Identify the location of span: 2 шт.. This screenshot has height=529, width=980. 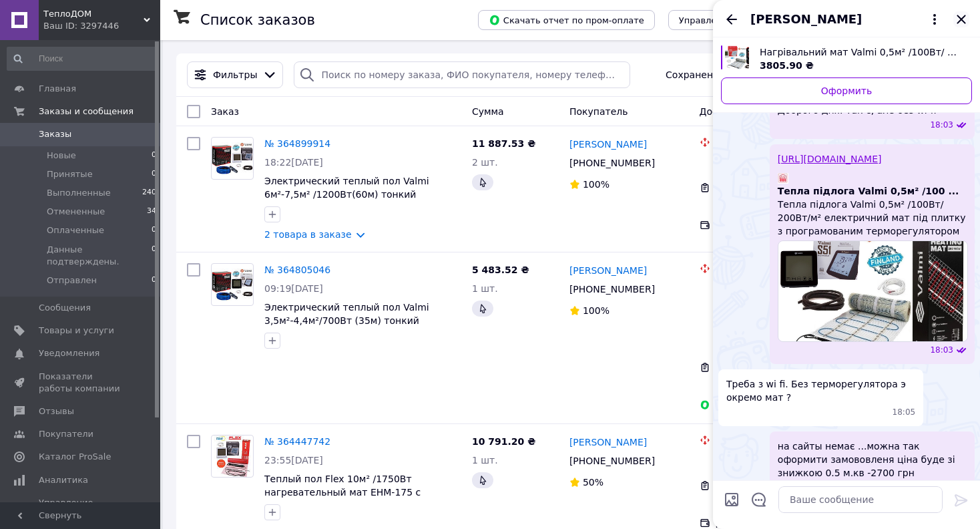
(485, 163).